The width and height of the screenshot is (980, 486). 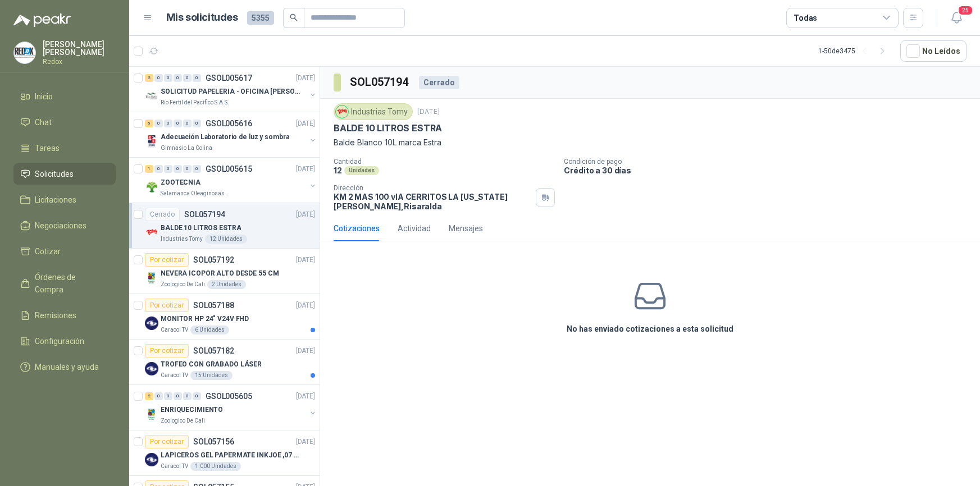 I want to click on p: BALDE 10 LITROS ESTRA, so click(x=200, y=228).